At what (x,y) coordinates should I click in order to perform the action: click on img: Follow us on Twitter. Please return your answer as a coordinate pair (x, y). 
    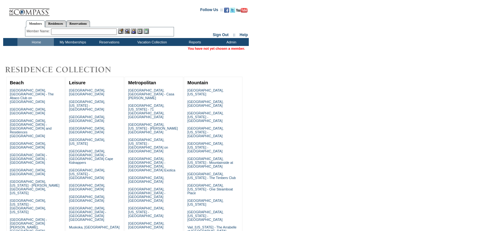
    Looking at the image, I should click on (232, 10).